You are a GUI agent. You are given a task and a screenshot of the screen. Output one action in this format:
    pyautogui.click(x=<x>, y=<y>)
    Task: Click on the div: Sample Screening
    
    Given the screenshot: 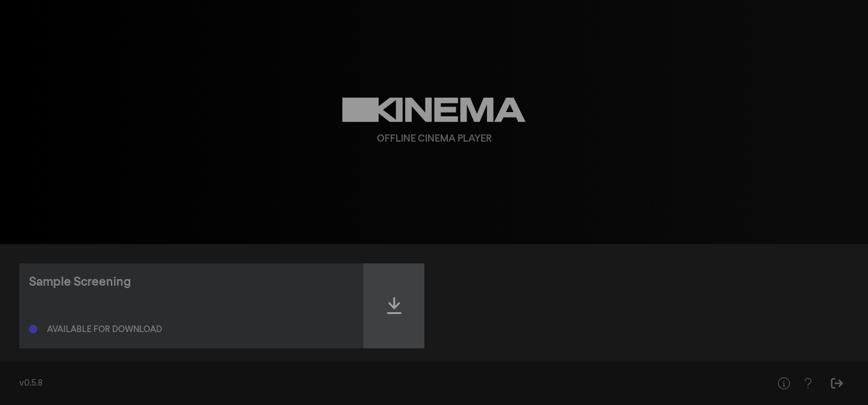 What is the action you would take?
    pyautogui.click(x=80, y=282)
    